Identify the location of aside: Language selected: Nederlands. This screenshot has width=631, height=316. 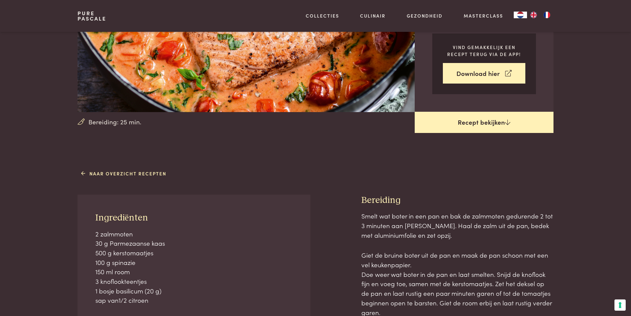
(534, 15).